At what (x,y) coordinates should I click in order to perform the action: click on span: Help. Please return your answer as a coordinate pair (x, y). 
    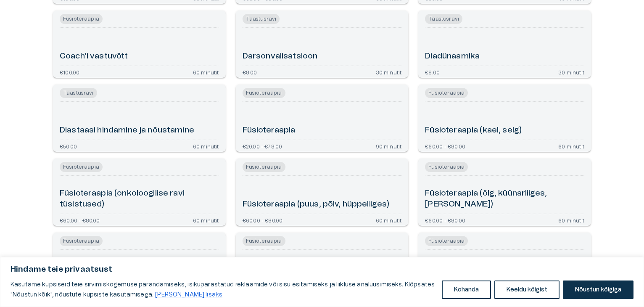
    Looking at the image, I should click on (49, 10).